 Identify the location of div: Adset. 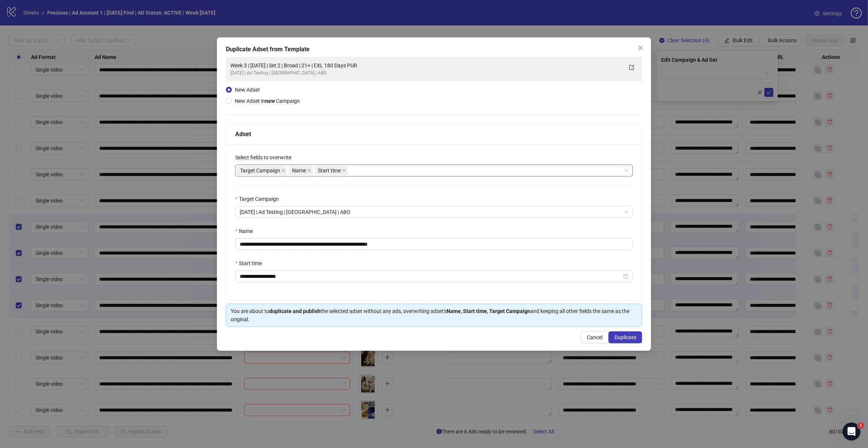
(434, 134).